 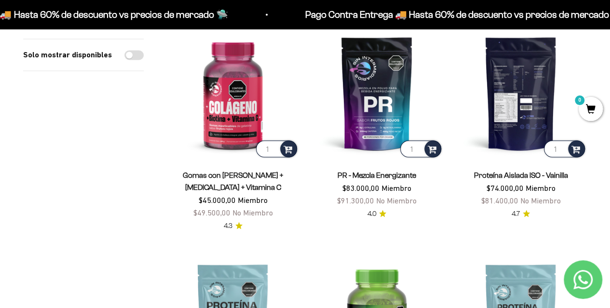 I want to click on span: 4.7, so click(x=516, y=214).